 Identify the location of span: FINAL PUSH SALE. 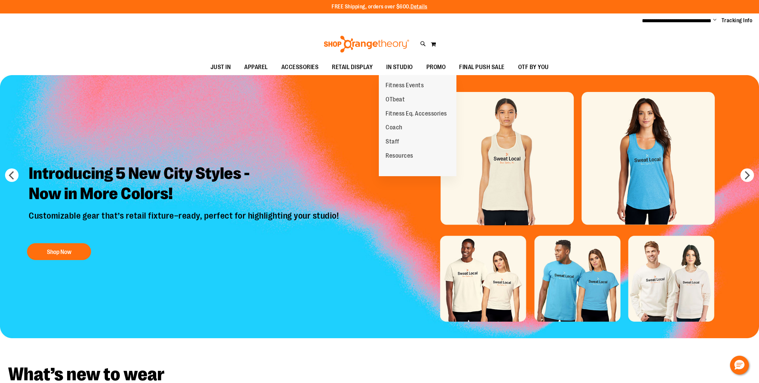
(482, 67).